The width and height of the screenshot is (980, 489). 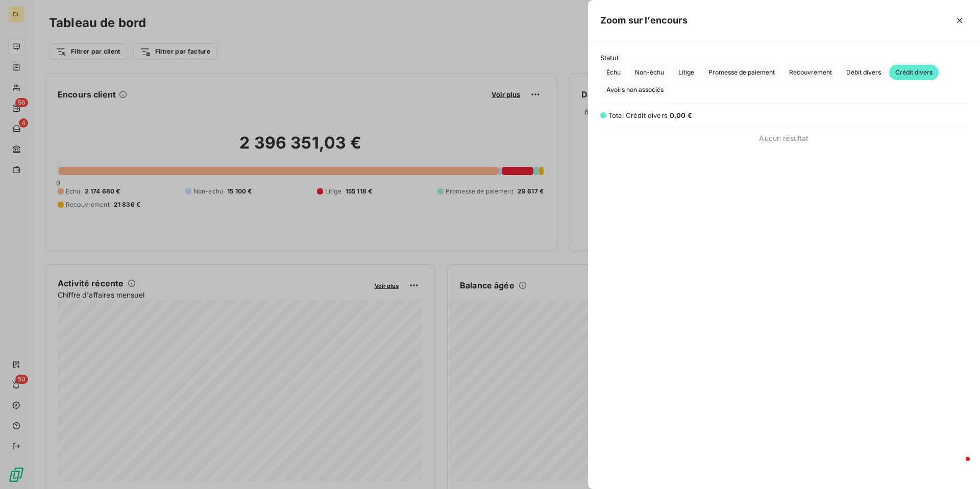 What do you see at coordinates (783, 139) in the screenshot?
I see `span: Aucun résultat` at bounding box center [783, 139].